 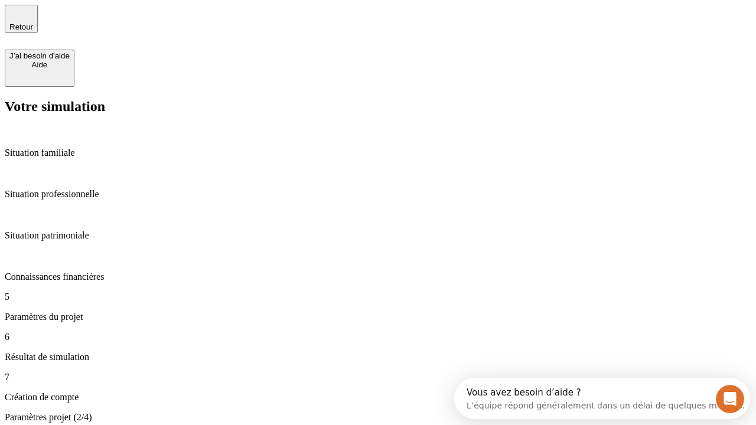 What do you see at coordinates (378, 337) in the screenshot?
I see `p: 6` at bounding box center [378, 337].